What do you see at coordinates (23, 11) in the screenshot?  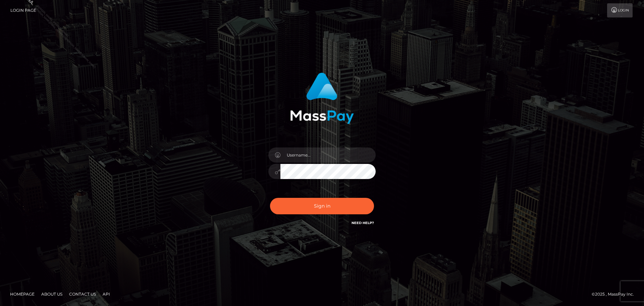 I see `a: Login Page` at bounding box center [23, 11].